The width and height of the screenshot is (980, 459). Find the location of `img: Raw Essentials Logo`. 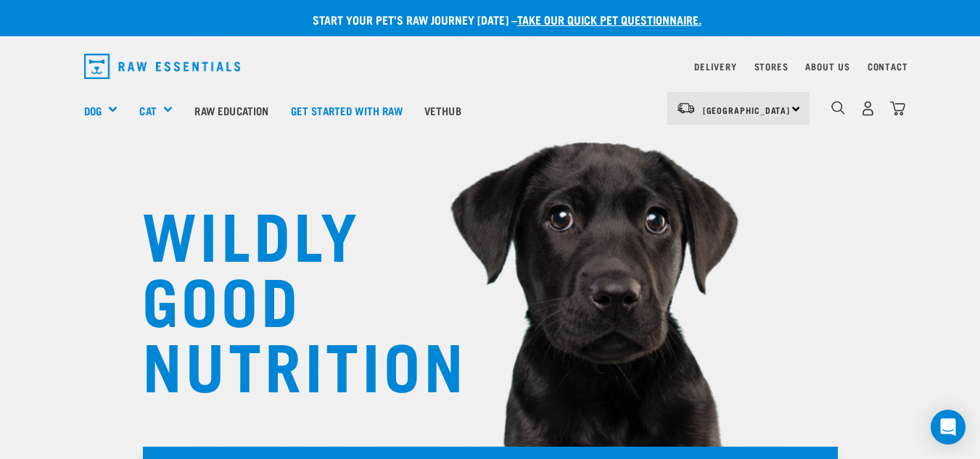

img: Raw Essentials Logo is located at coordinates (162, 66).